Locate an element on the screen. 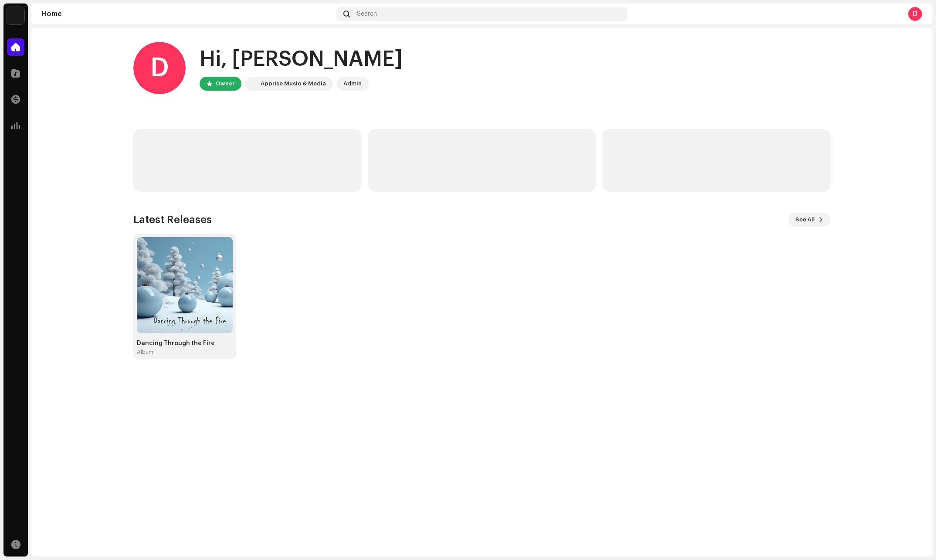  span: See All is located at coordinates (805, 220).